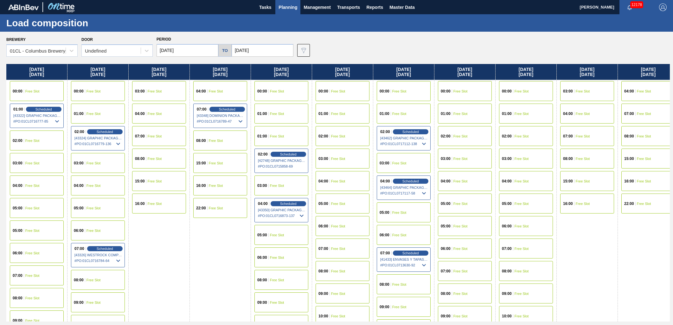  Describe the element at coordinates (265, 7) in the screenshot. I see `span: Tasks` at that location.